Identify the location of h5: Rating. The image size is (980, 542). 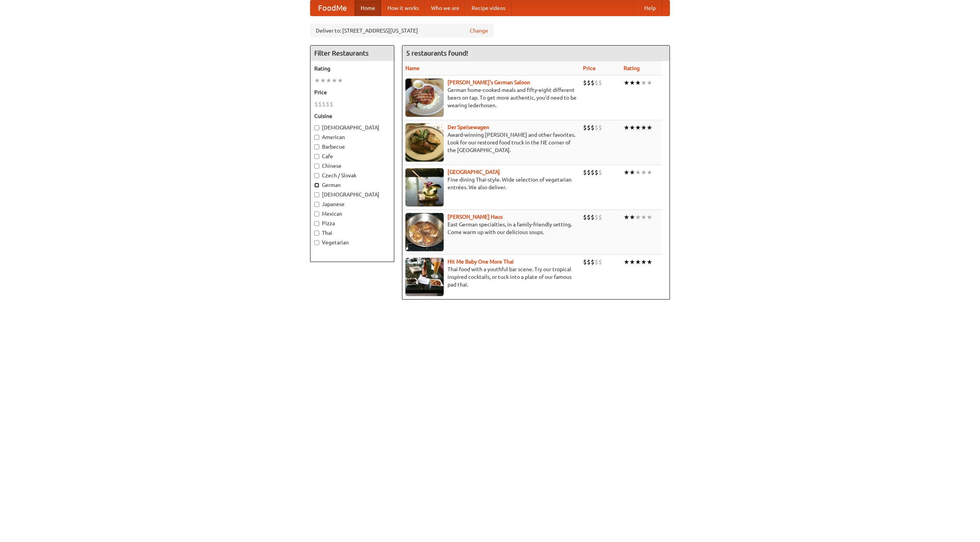
(352, 69).